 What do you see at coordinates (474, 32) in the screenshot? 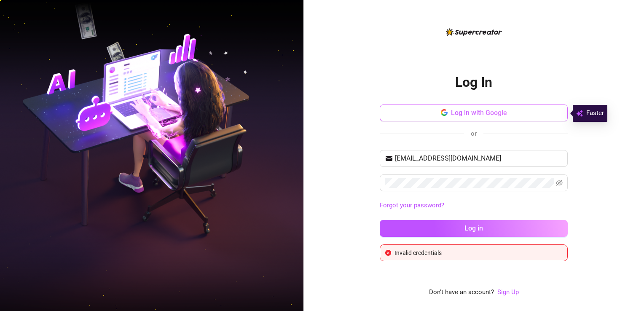
I see `img: logo-BBDzfeDw.svg` at bounding box center [474, 32].